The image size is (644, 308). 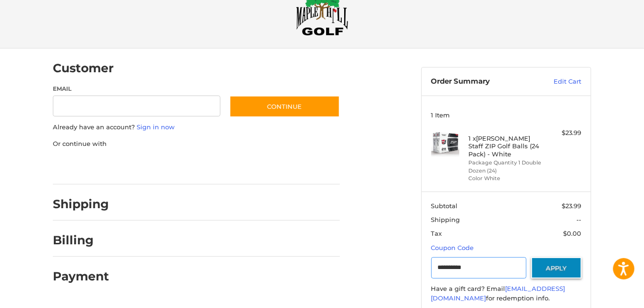 I want to click on div: $23.99, so click(x=563, y=133).